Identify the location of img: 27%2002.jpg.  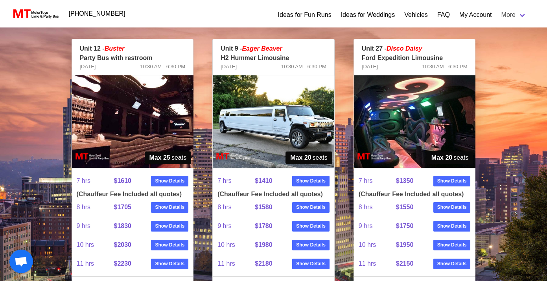
(414, 122).